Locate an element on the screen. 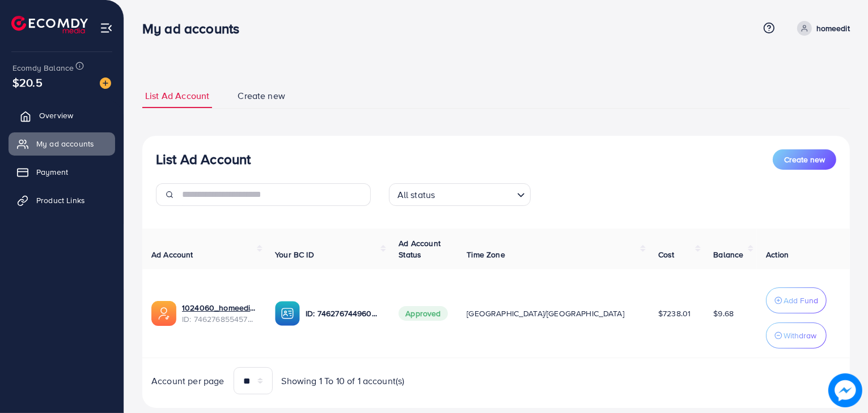 The height and width of the screenshot is (413, 868). a: Overview is located at coordinates (62, 116).